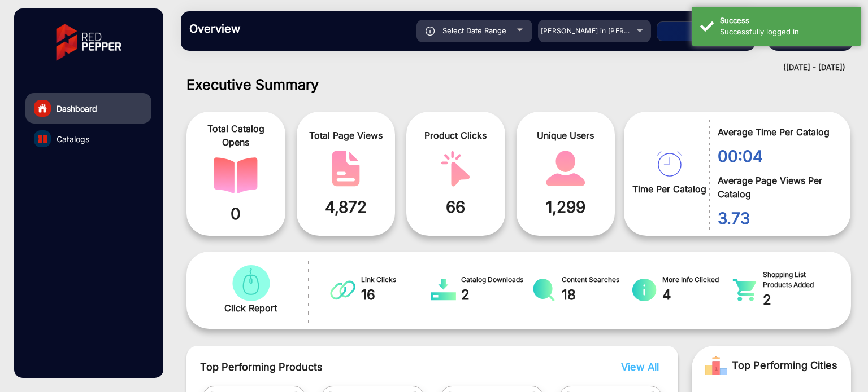  I want to click on span: 4,872, so click(346, 207).